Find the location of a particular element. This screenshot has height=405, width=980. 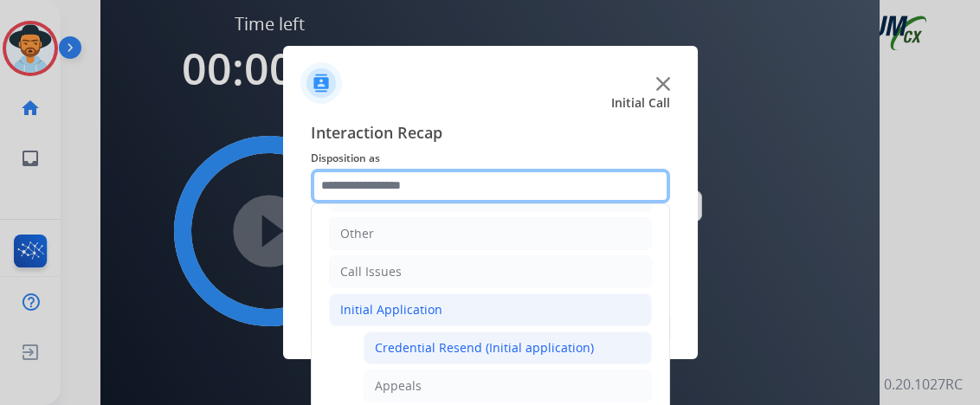

span: Initial Call is located at coordinates (641, 103).